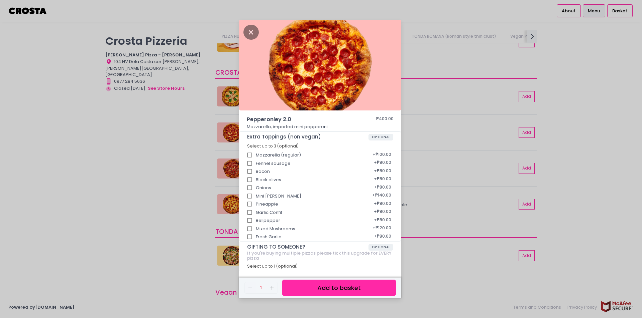 The image size is (642, 318). What do you see at coordinates (381, 155) in the screenshot?
I see `div: + ₱100.00` at bounding box center [381, 155].